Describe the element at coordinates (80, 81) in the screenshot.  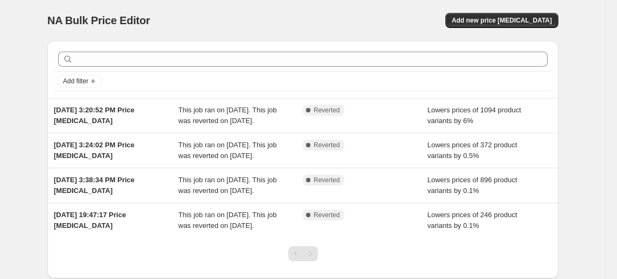
I see `button: Add filter` at that location.